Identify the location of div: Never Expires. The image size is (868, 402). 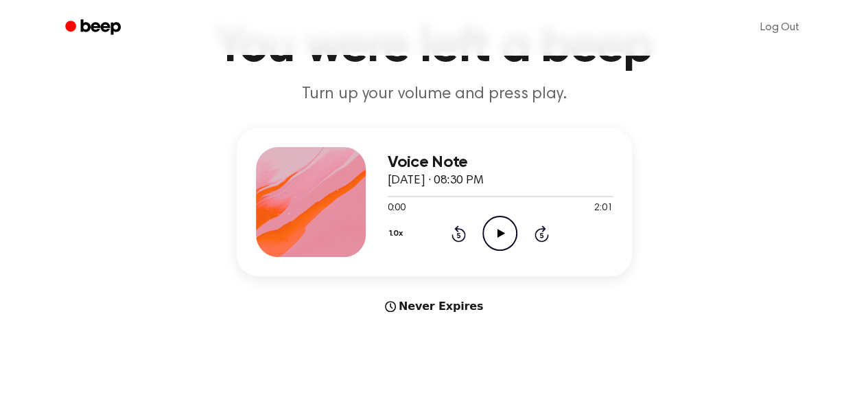
(434, 306).